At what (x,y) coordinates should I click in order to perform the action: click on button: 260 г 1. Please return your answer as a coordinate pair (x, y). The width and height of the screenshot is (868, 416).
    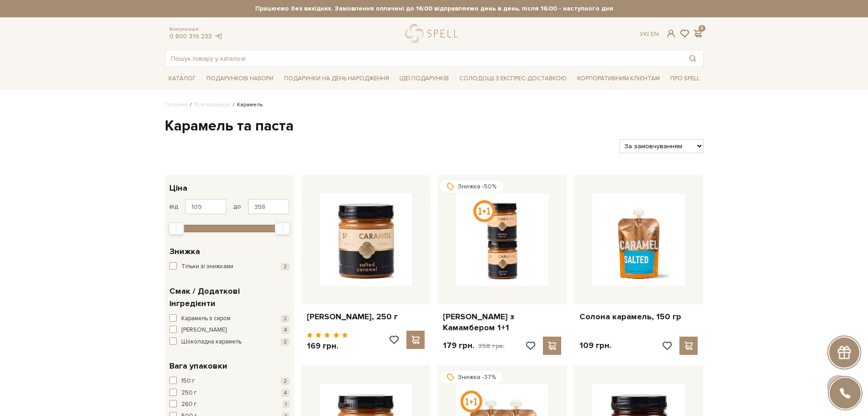
    Looking at the image, I should click on (229, 405).